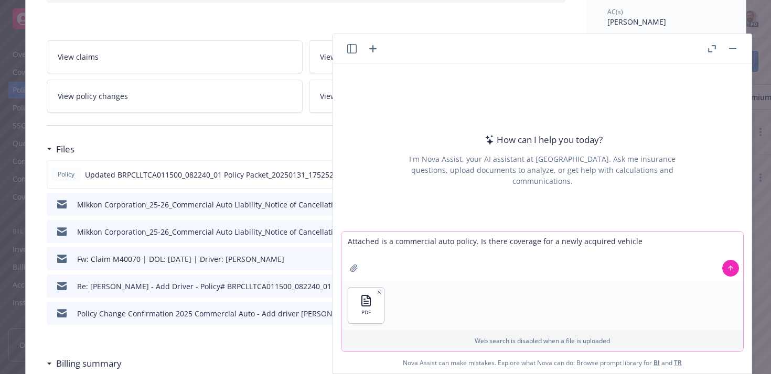  Describe the element at coordinates (175, 57) in the screenshot. I see `a: View claims` at that location.